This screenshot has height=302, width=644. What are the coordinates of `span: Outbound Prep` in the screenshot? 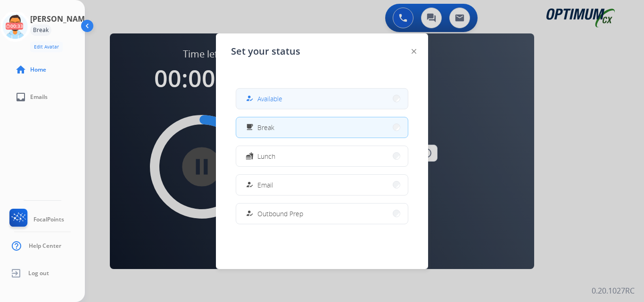 It's located at (280, 213).